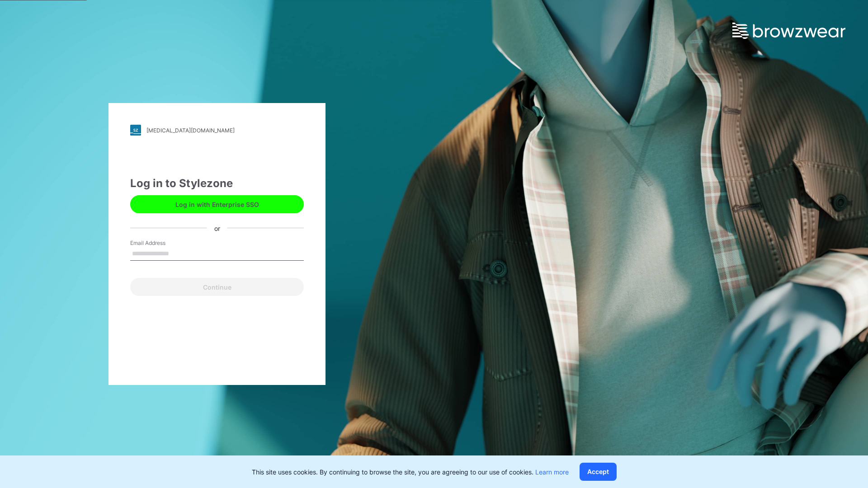 This screenshot has height=488, width=868. What do you see at coordinates (162, 243) in the screenshot?
I see `label: Email Address` at bounding box center [162, 243].